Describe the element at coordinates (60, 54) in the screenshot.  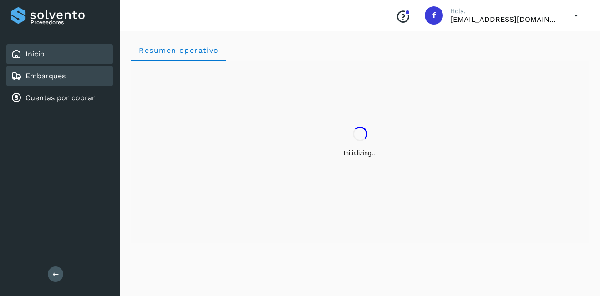
I see `div: Inicio` at that location.